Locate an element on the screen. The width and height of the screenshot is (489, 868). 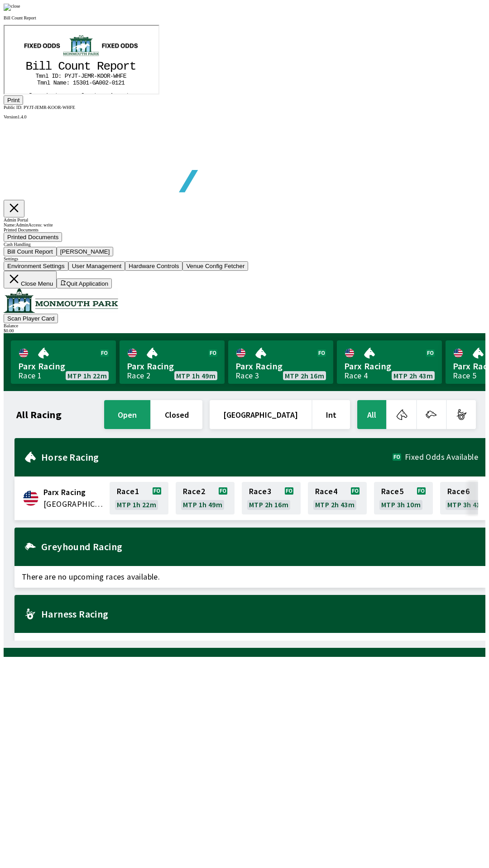
div: Printed Documents is located at coordinates (244, 230).